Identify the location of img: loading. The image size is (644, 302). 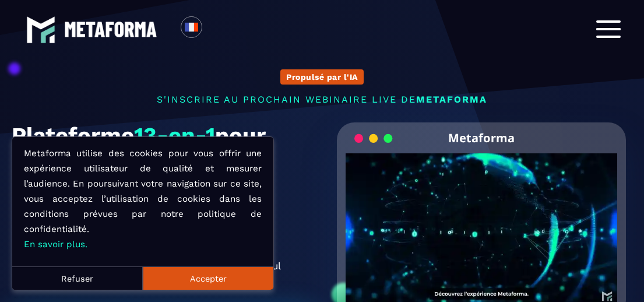
(374, 139).